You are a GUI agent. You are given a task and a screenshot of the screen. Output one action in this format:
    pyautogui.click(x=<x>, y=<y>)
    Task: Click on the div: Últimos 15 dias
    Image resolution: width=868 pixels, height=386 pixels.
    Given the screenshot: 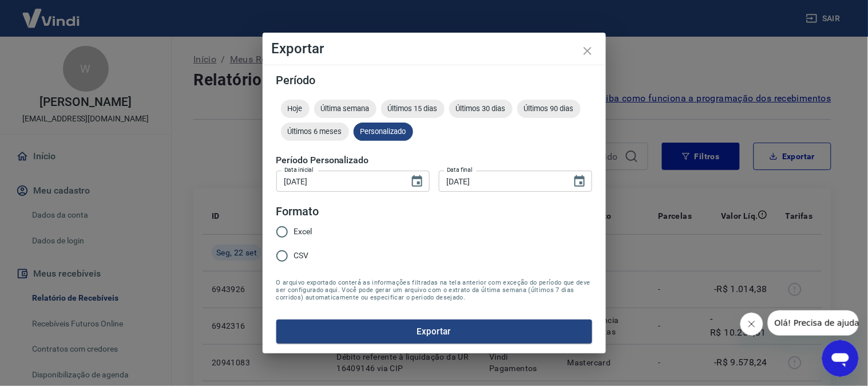 What is the action you would take?
    pyautogui.click(x=412, y=109)
    